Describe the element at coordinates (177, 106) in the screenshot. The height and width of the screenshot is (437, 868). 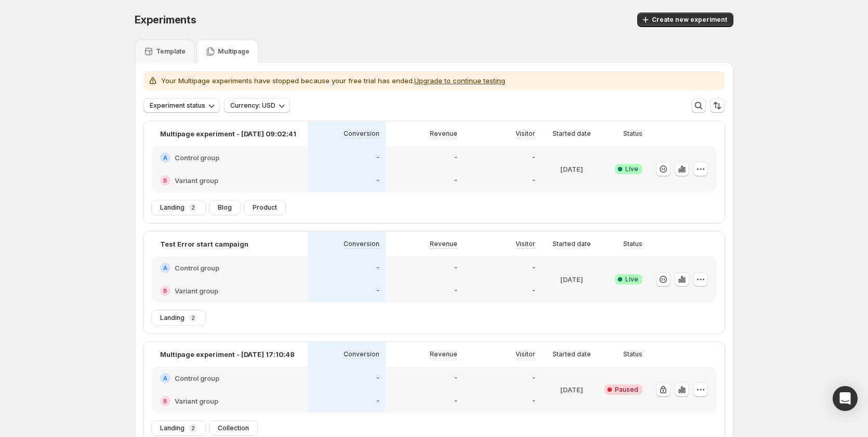
I see `span: Experiment status` at that location.